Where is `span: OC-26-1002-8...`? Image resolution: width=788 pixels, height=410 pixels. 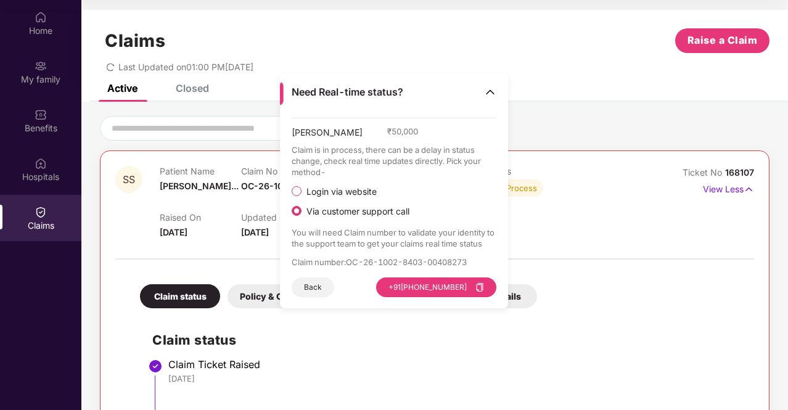
span: OC-26-1002-8... is located at coordinates (276, 186).